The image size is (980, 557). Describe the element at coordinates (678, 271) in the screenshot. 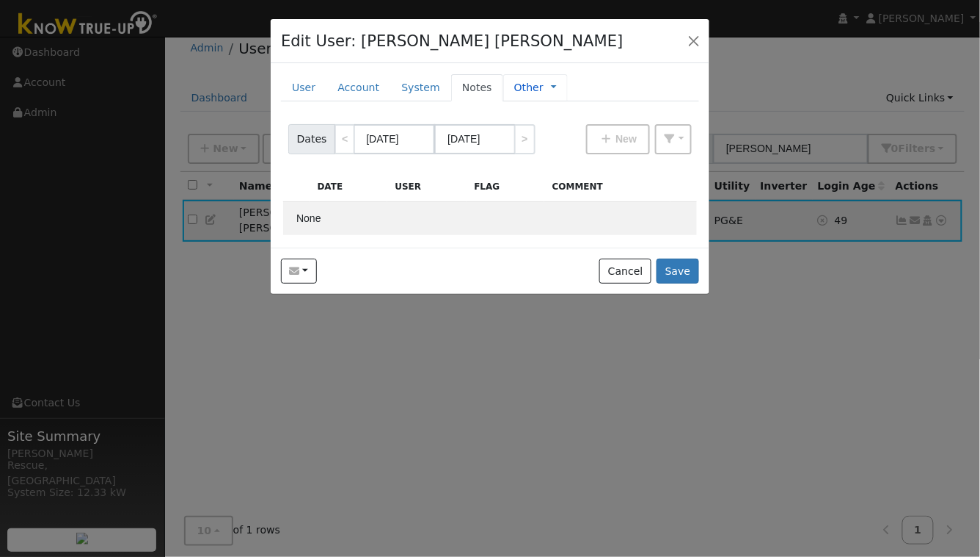

I see `button: Save` at that location.